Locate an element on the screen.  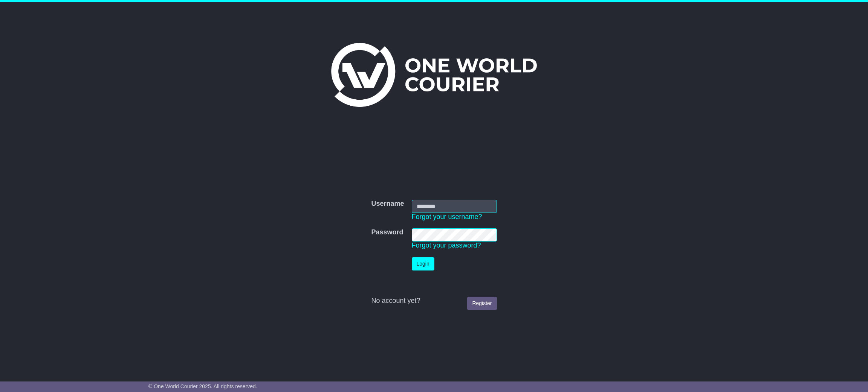
span: © One World Courier 2025. All rights reserved. is located at coordinates (203, 387).